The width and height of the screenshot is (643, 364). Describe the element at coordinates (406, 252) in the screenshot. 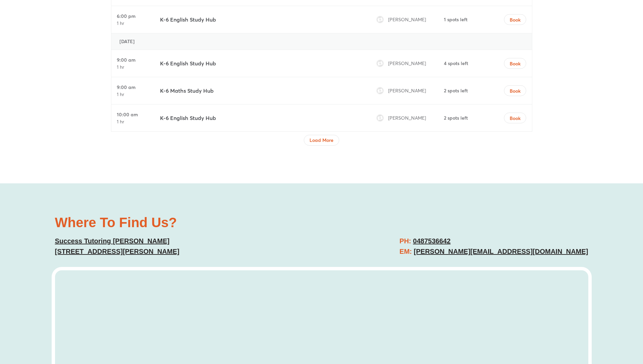

I see `span: EM:` at that location.